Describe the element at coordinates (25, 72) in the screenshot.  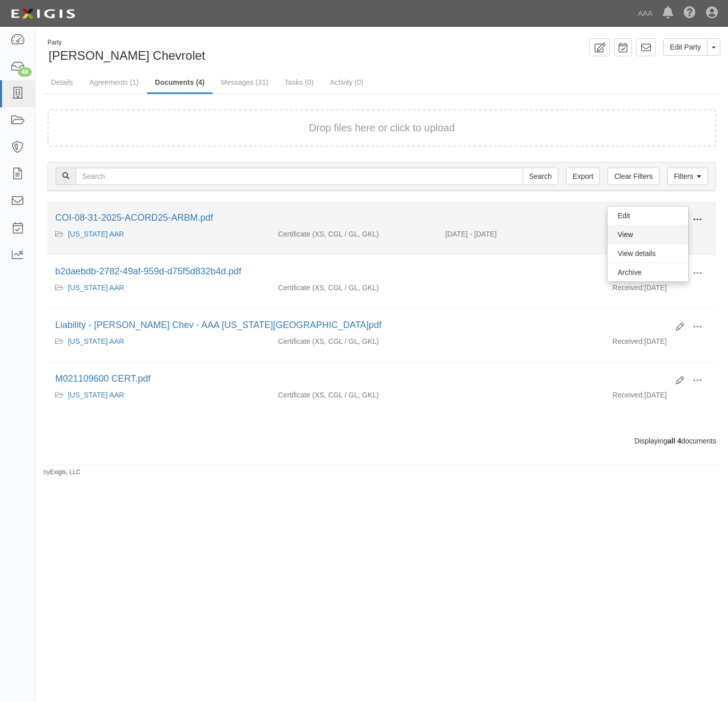
I see `div: 48` at that location.